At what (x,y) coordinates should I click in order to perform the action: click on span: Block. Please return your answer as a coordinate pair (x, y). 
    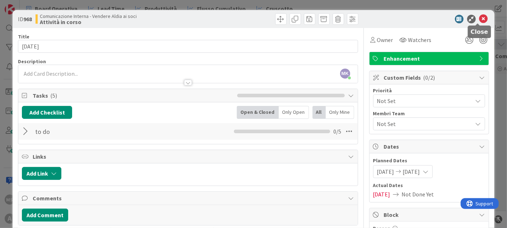
    Looking at the image, I should click on (430, 215).